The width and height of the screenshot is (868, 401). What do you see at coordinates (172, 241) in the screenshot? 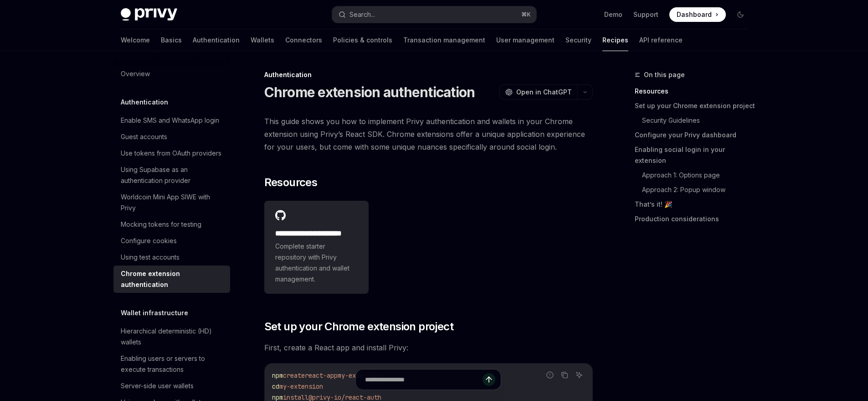
I see `a: Configure cookies` at bounding box center [172, 241].